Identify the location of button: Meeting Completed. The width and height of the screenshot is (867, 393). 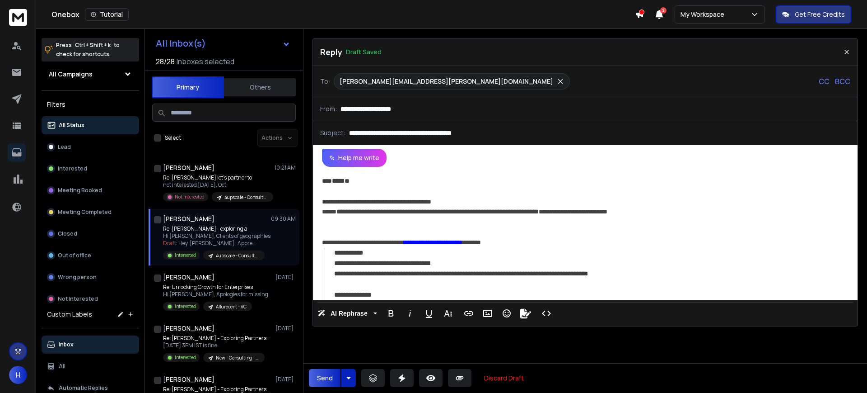
(90, 212).